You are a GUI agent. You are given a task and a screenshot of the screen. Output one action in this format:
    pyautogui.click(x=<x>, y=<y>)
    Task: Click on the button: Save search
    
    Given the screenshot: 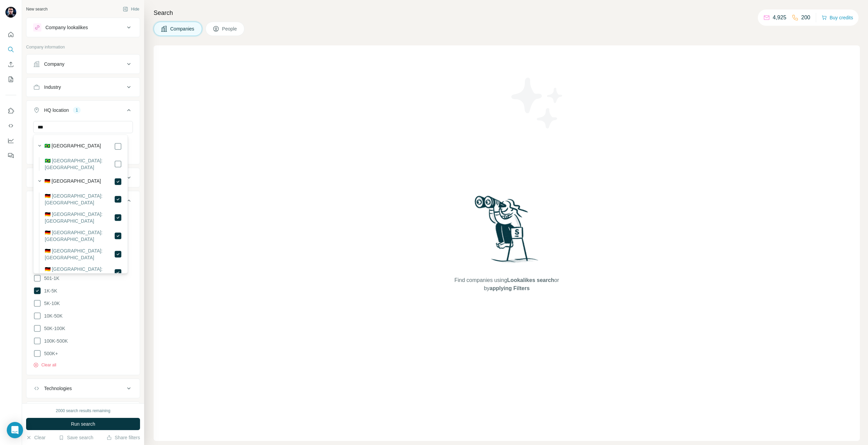 What is the action you would take?
    pyautogui.click(x=76, y=438)
    